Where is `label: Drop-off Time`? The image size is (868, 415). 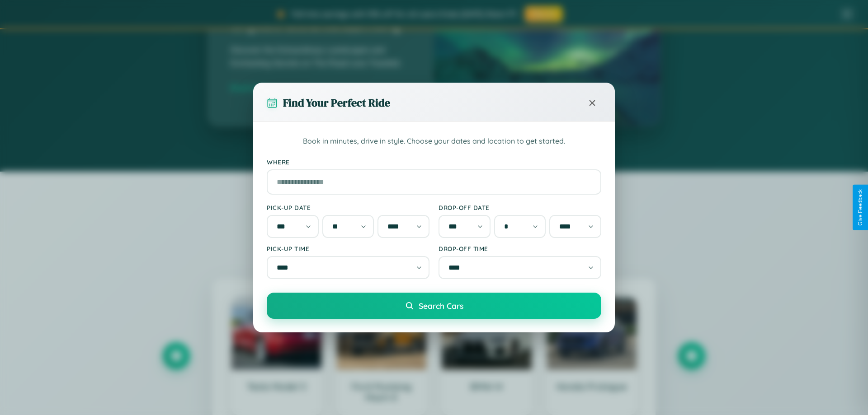
label: Drop-off Time is located at coordinates (519, 249).